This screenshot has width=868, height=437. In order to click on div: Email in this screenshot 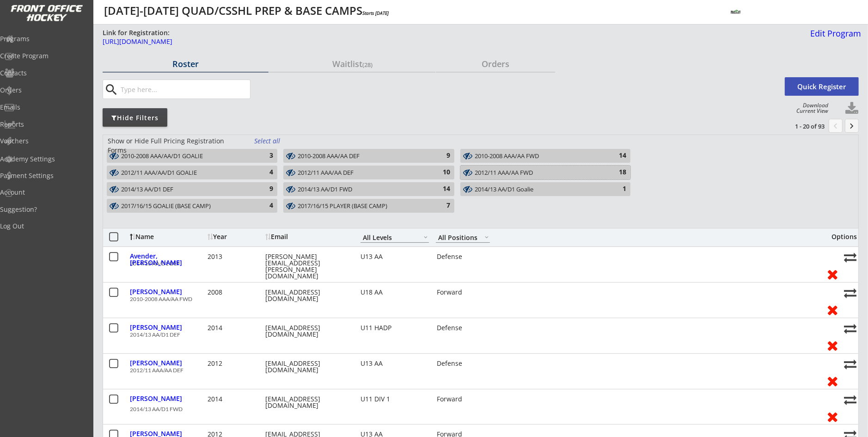, I will do `click(307, 237)`.